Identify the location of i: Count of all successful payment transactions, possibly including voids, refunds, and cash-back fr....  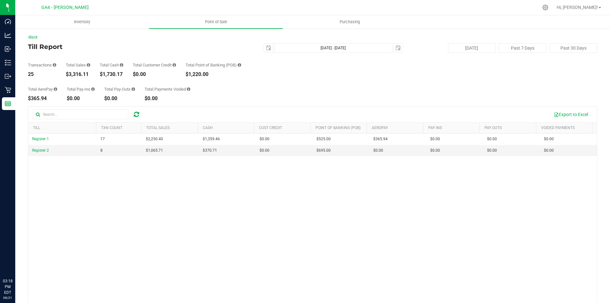
(54, 65).